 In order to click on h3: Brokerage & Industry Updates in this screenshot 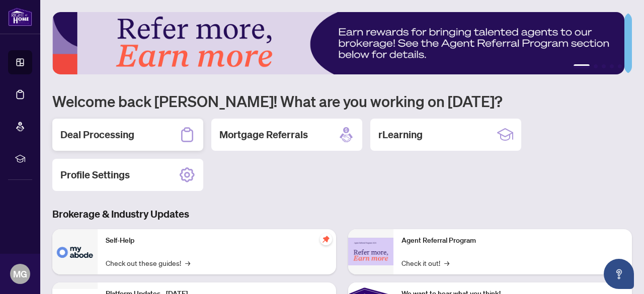, I will do `click(342, 214)`.